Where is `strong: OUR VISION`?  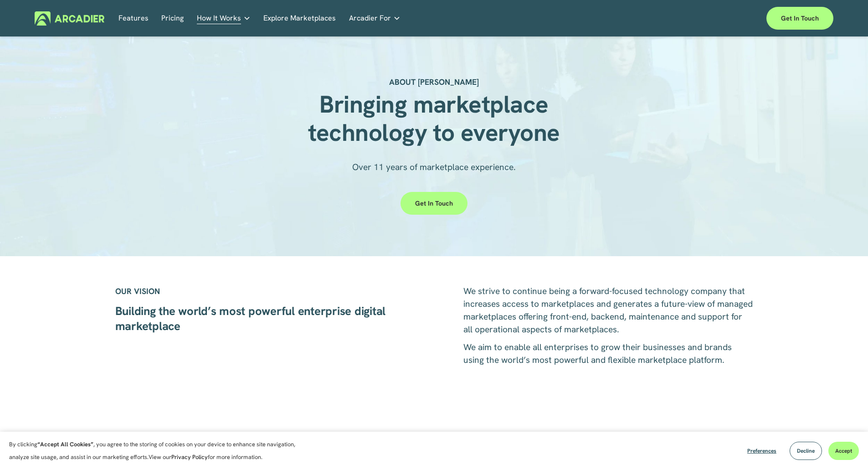 strong: OUR VISION is located at coordinates (138, 291).